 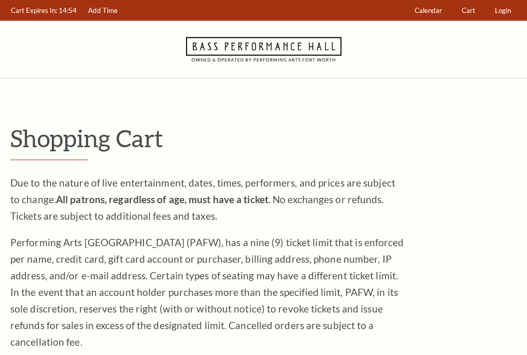 I want to click on p: Shopping Cart, so click(x=263, y=138).